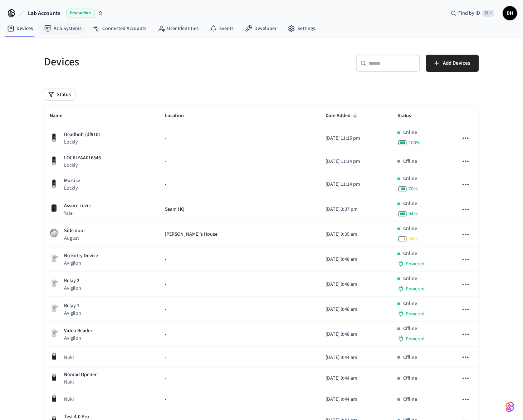 The image size is (523, 420). What do you see at coordinates (413, 239) in the screenshot?
I see `span: 24 %` at bounding box center [413, 239].